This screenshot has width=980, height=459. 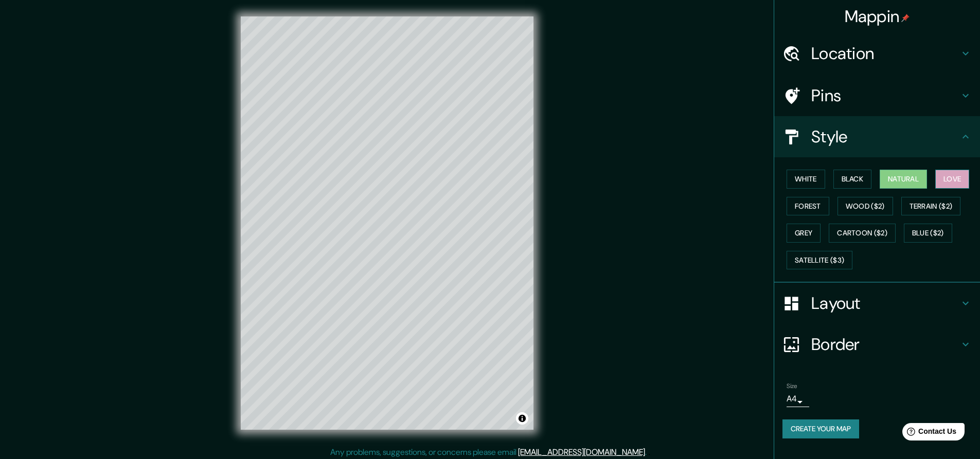 What do you see at coordinates (952, 179) in the screenshot?
I see `button: Love` at bounding box center [952, 179].